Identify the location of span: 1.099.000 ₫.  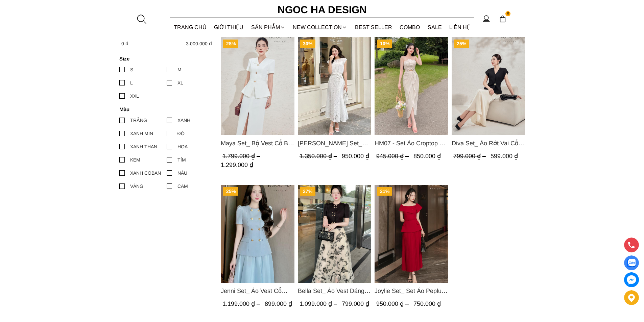
(319, 304).